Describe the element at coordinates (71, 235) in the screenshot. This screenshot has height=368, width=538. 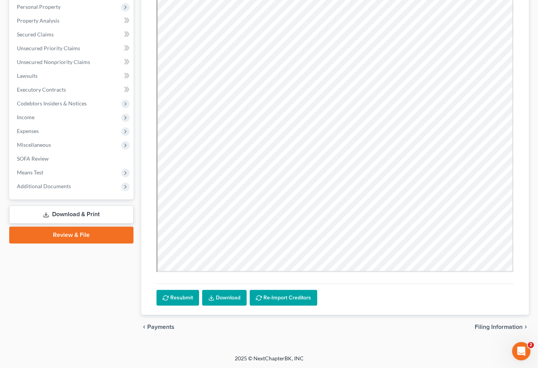
I see `a: Review & File` at that location.